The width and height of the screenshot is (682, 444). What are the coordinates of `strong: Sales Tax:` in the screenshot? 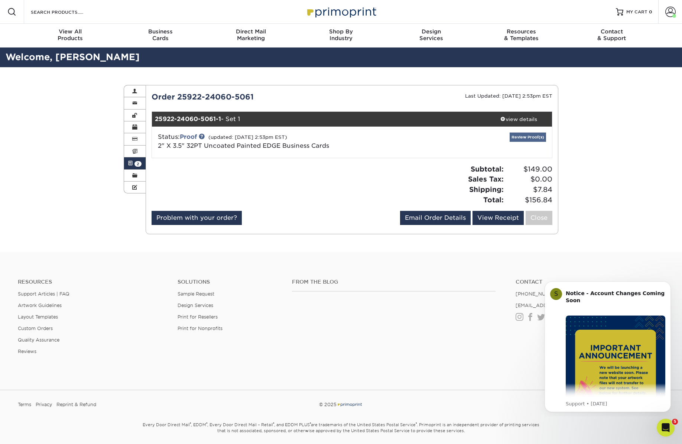 It's located at (486, 179).